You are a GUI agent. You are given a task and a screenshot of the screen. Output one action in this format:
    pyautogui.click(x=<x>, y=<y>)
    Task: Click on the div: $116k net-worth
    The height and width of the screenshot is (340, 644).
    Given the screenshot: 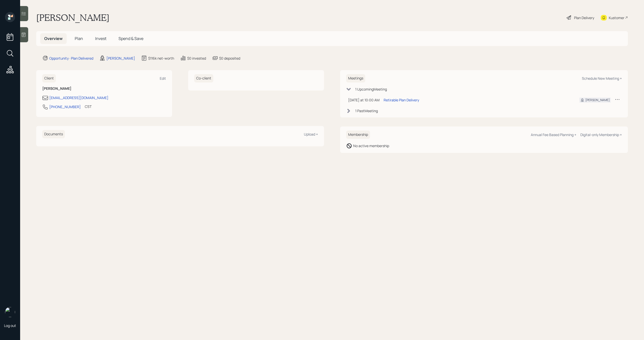 What is the action you would take?
    pyautogui.click(x=161, y=58)
    